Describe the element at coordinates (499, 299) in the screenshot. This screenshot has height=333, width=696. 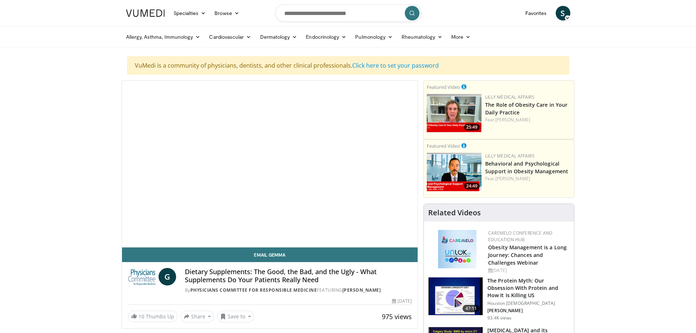
I see `a: 47:11 The Protein Myth: Our Obsession With Protein and How It Is Killing US Houston [DEMOGRAPHIC_...` at that location.